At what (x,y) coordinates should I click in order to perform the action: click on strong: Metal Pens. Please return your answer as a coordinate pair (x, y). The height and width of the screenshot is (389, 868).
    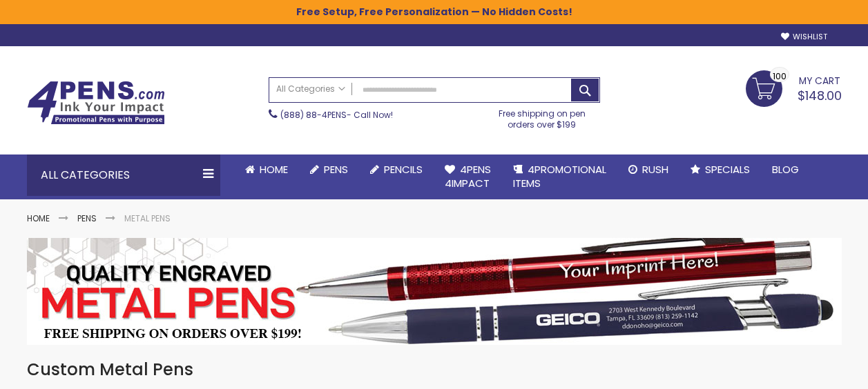
    Looking at the image, I should click on (147, 218).